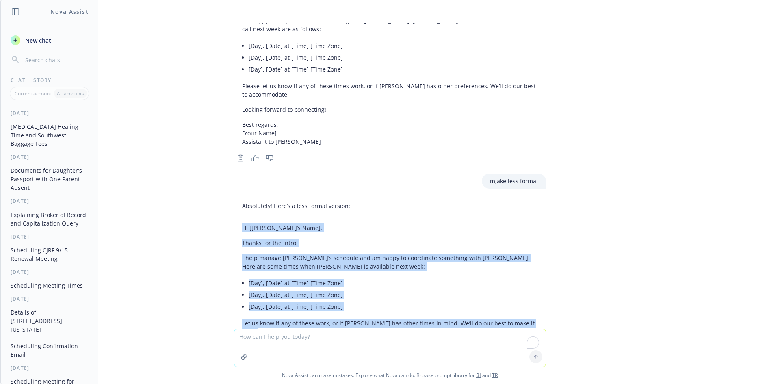 The height and width of the screenshot is (384, 780). Describe the element at coordinates (49, 350) in the screenshot. I see `button: Scheduling Confirmation Email` at that location.